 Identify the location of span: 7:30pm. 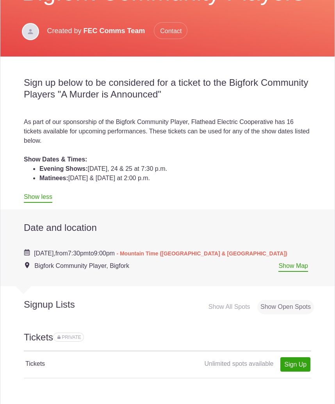
(78, 253).